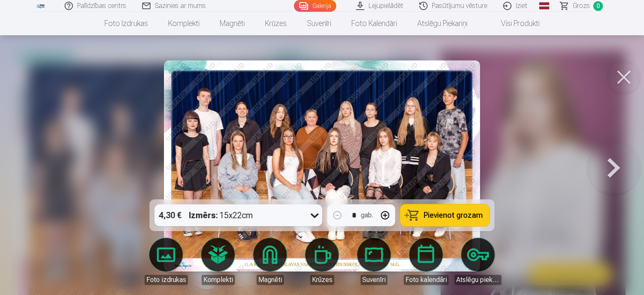  Describe the element at coordinates (367, 215) in the screenshot. I see `div: gab.` at that location.